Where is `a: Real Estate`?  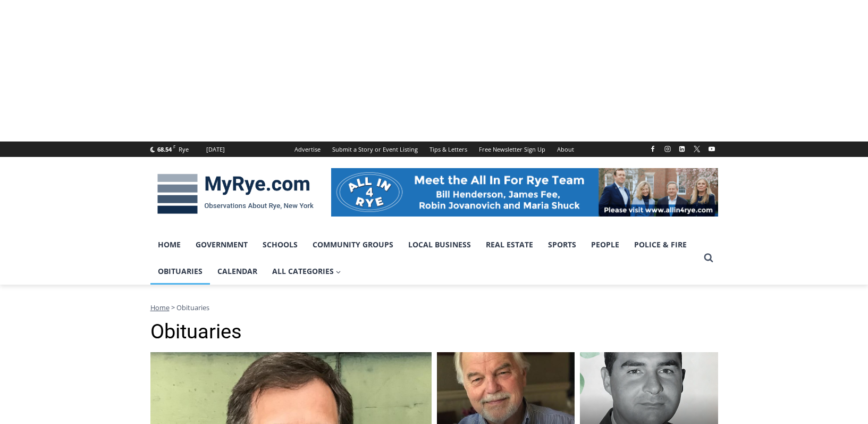
a: Real Estate is located at coordinates (509, 245).